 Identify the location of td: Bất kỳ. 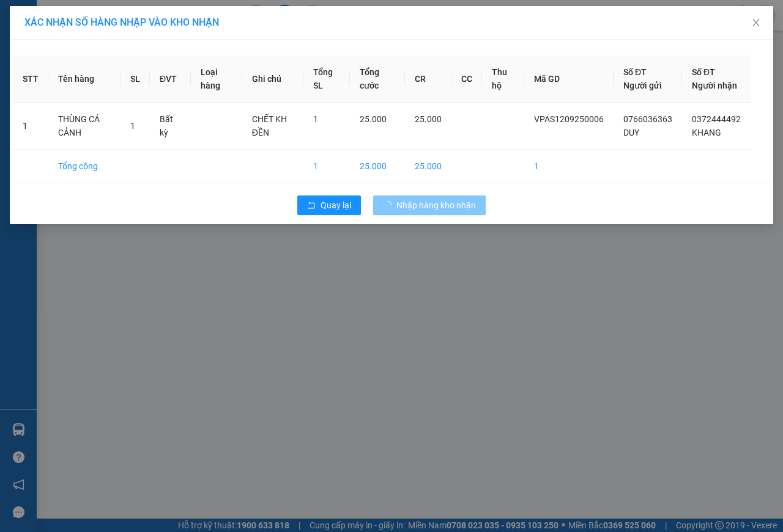
(170, 126).